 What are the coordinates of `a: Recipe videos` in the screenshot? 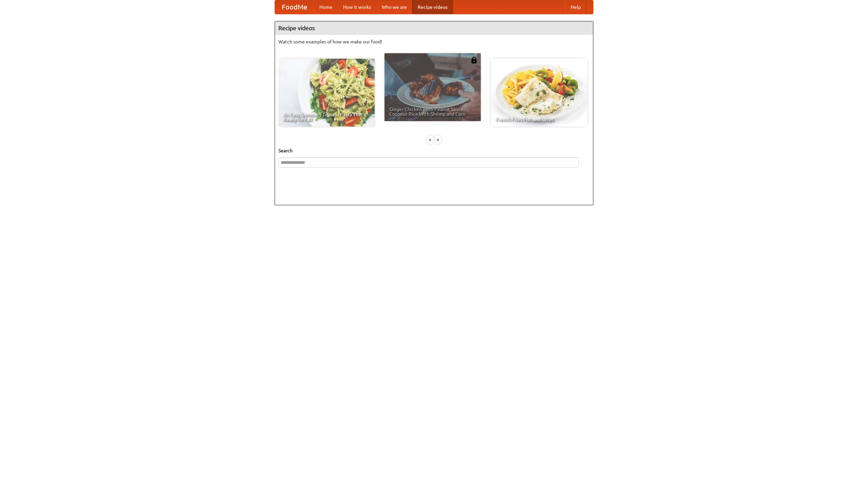 It's located at (433, 7).